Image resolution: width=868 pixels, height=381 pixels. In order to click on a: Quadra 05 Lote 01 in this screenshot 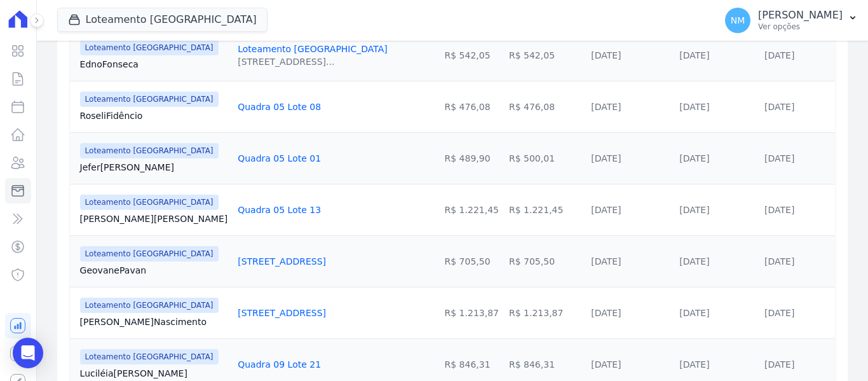, I will do `click(279, 158)`.